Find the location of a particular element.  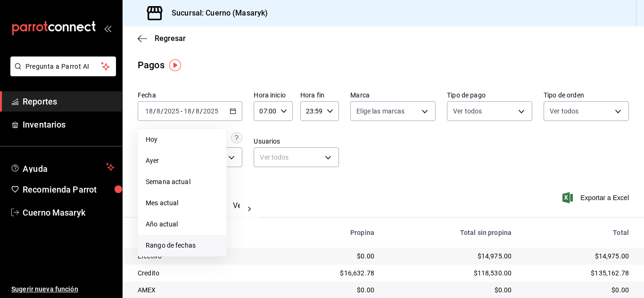

div: Pagos is located at coordinates (150, 65).